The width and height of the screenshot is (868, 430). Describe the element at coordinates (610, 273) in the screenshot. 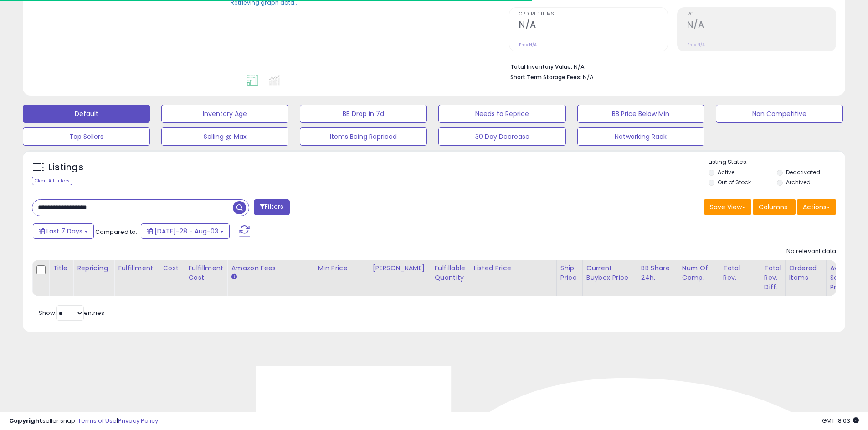

I see `div: Current Buybox Price` at that location.